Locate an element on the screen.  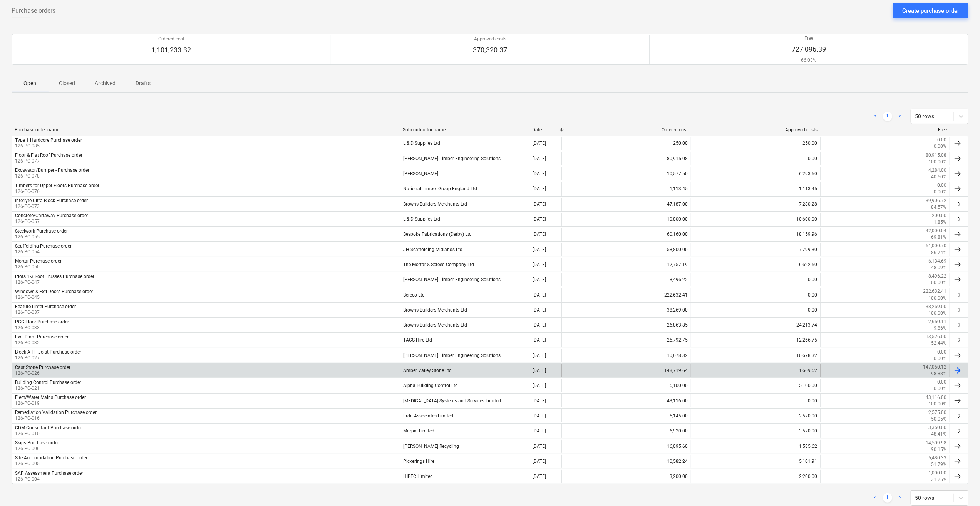
div: 26,863.85 is located at coordinates (626, 325).